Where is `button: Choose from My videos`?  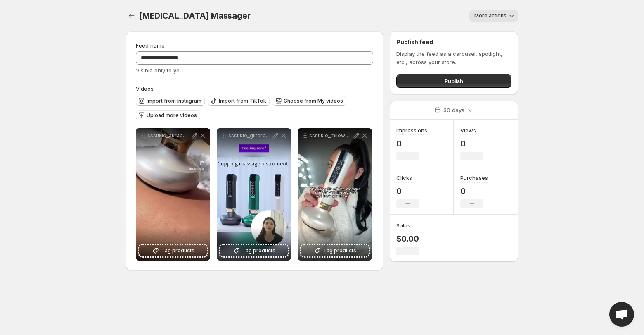
button: Choose from My videos is located at coordinates (310, 101).